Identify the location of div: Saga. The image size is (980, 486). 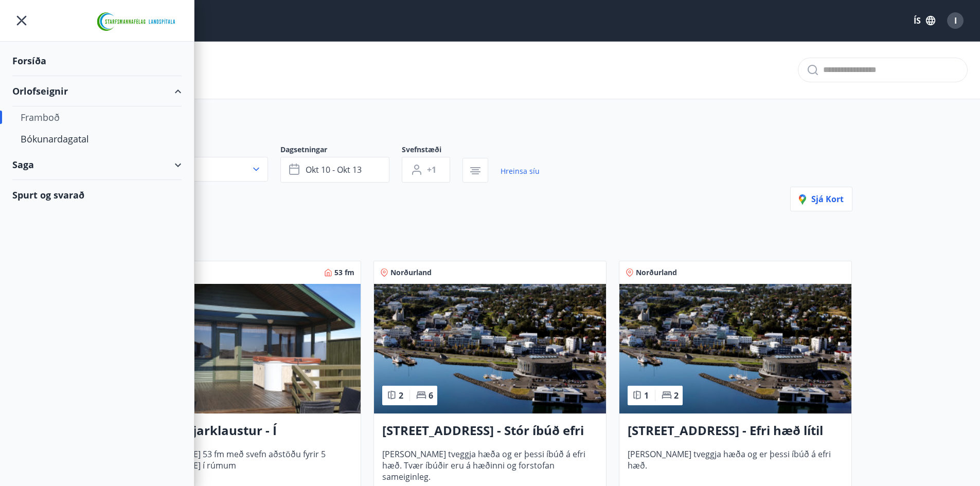
(97, 165).